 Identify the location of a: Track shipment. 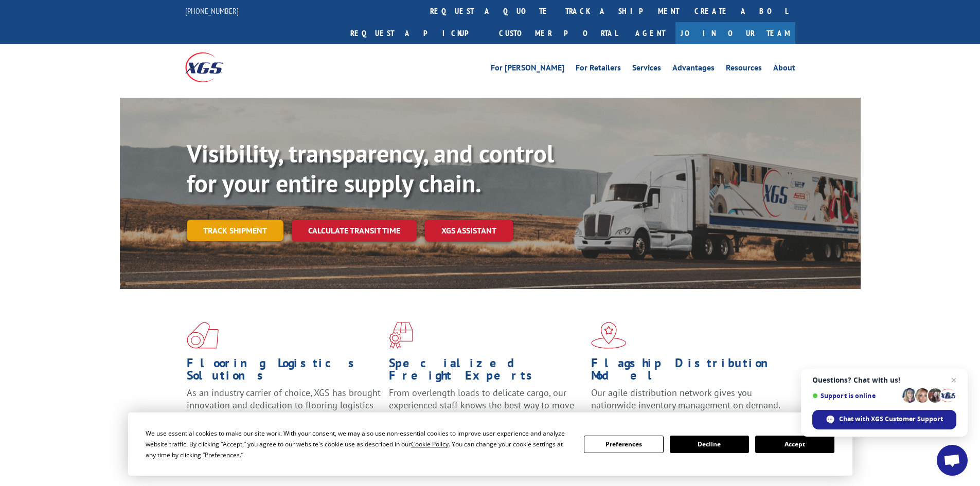
(235, 231).